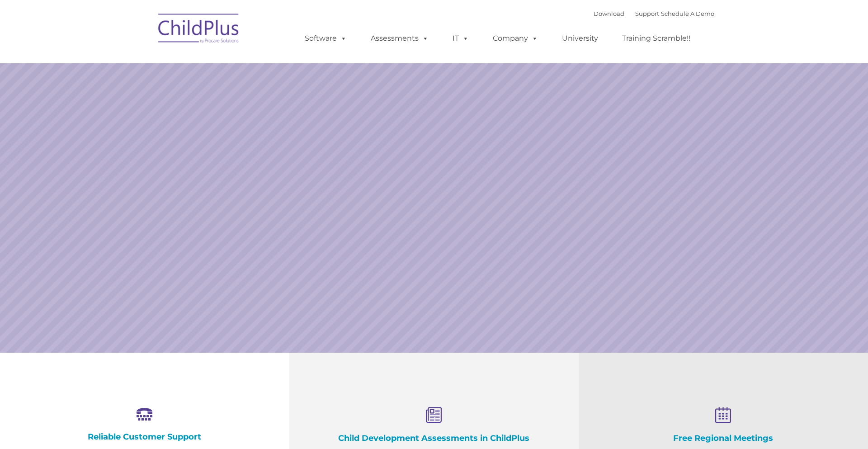  I want to click on a: Training Scramble!!, so click(656, 39).